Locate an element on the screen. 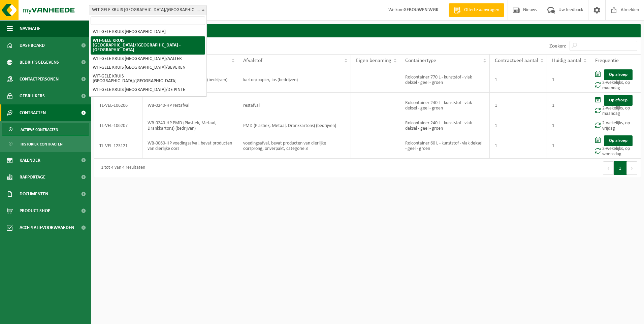 Image resolution: width=644 pixels, height=324 pixels. td: WB-0060-HP voedingsafval, bevat producten van dierlijke oors is located at coordinates (190, 146).